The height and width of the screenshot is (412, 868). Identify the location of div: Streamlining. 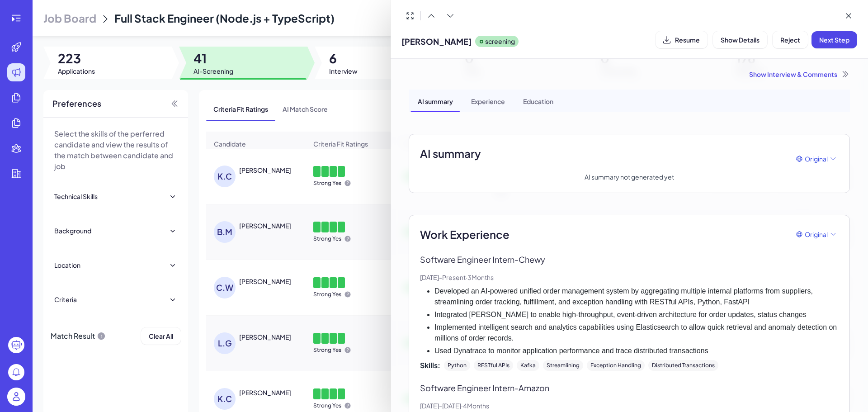
(563, 366).